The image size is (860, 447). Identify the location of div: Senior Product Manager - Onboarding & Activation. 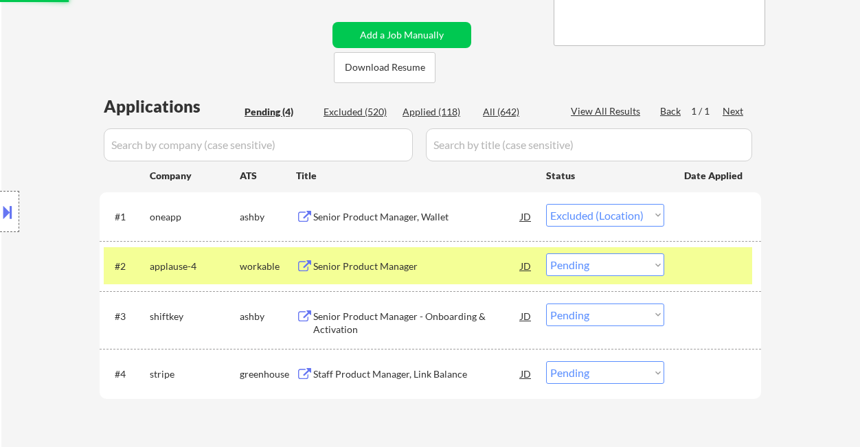
(417, 323).